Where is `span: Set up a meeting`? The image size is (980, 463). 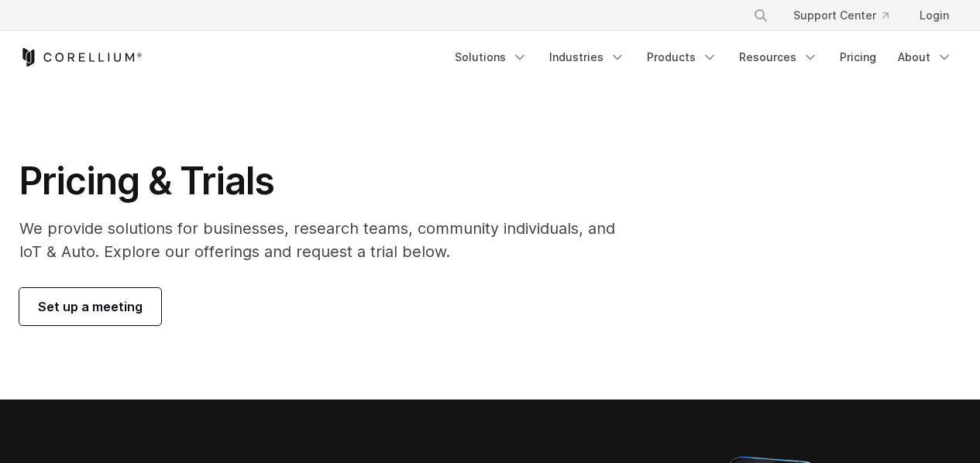 span: Set up a meeting is located at coordinates (90, 307).